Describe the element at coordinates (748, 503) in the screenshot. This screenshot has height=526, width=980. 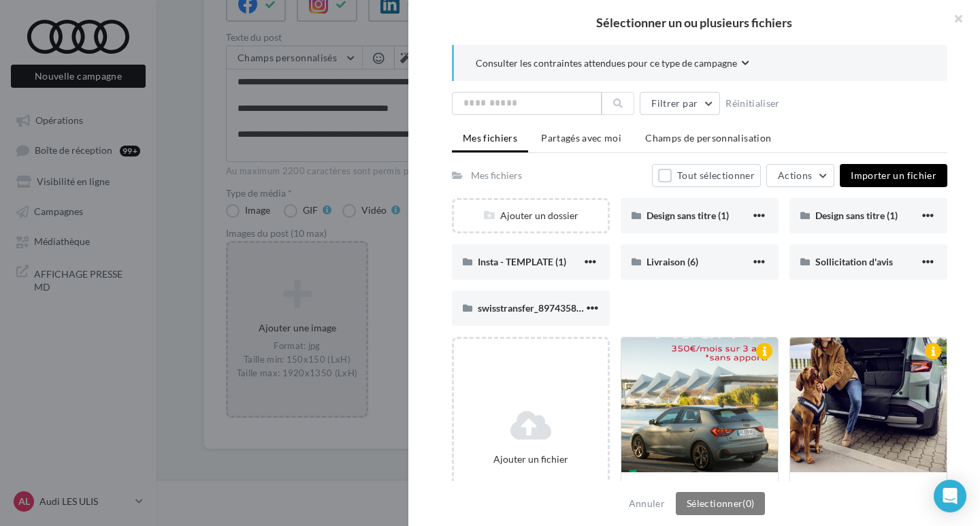
I see `span: (0)` at that location.